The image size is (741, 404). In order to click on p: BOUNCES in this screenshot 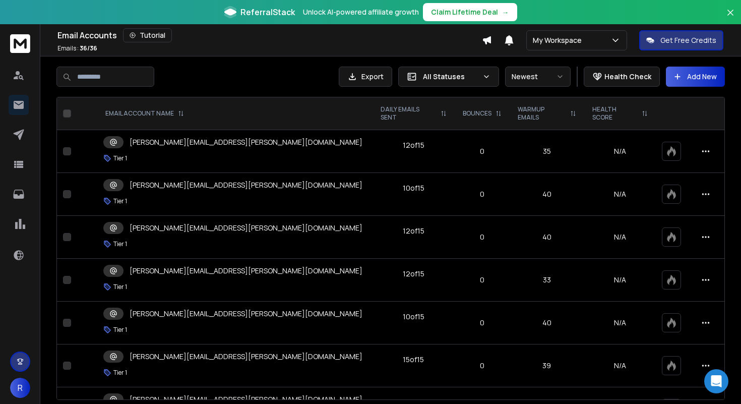, I will do `click(477, 113)`.